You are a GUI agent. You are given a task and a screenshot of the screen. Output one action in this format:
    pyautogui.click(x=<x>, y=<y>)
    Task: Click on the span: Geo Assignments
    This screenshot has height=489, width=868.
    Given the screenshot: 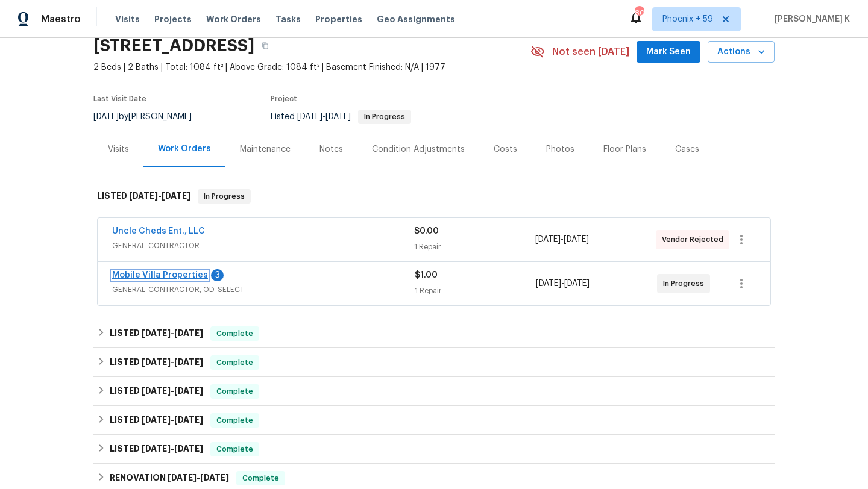 What is the action you would take?
    pyautogui.click(x=416, y=20)
    